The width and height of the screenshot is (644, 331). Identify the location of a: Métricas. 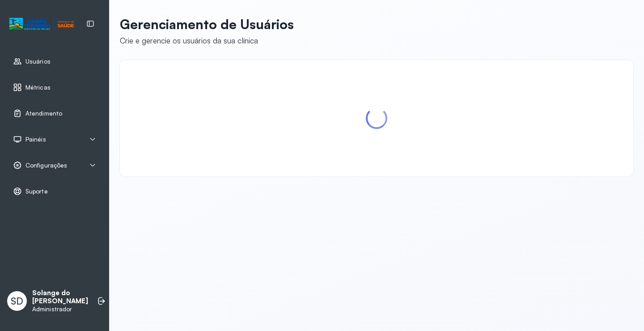
(55, 87).